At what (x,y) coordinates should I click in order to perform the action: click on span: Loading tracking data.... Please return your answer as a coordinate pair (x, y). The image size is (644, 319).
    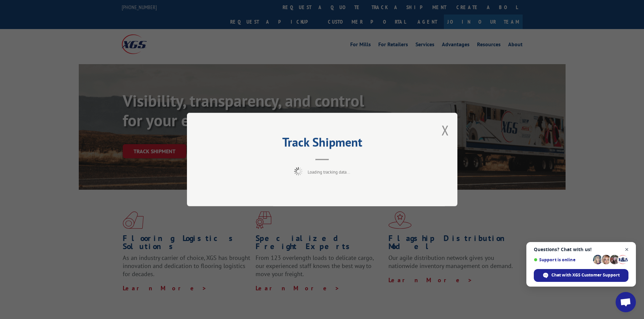
    Looking at the image, I should click on (329, 172).